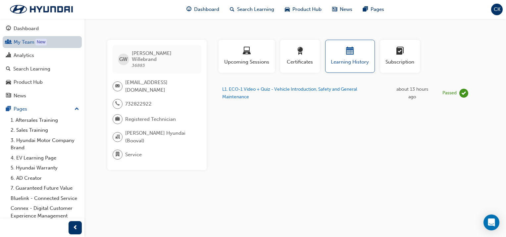  I want to click on span: organisation-icon, so click(117, 137).